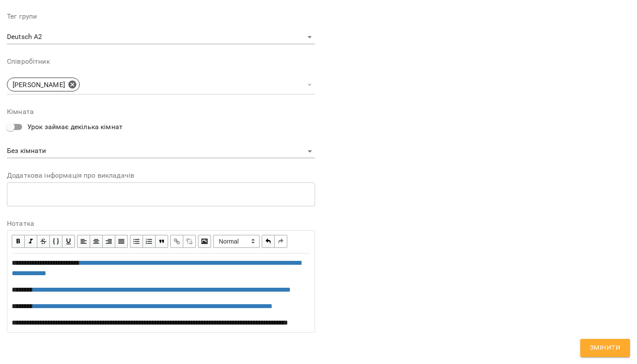 The image size is (637, 364). What do you see at coordinates (161, 151) in the screenshot?
I see `div: Без кімнати` at bounding box center [161, 151].